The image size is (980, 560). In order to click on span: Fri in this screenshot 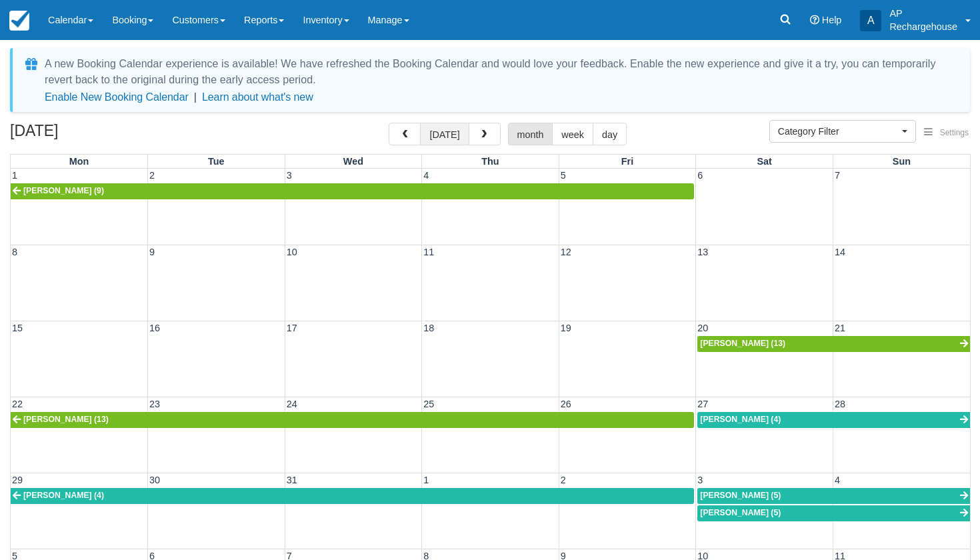, I will do `click(628, 161)`.